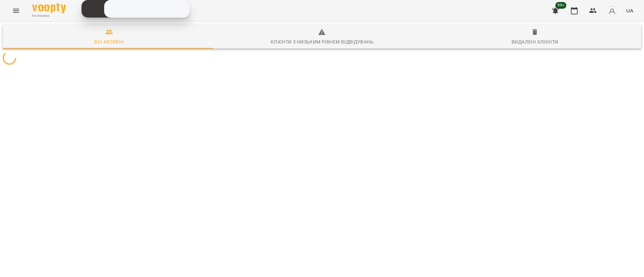 This screenshot has height=277, width=644. Describe the element at coordinates (630, 10) in the screenshot. I see `span: UA` at that location.